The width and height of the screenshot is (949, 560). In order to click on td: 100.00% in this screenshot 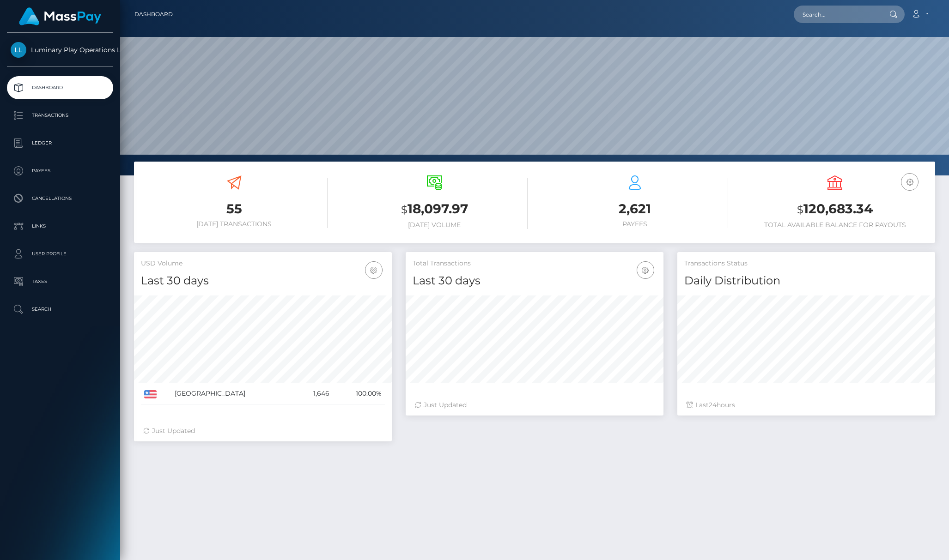, I will do `click(359, 394)`.